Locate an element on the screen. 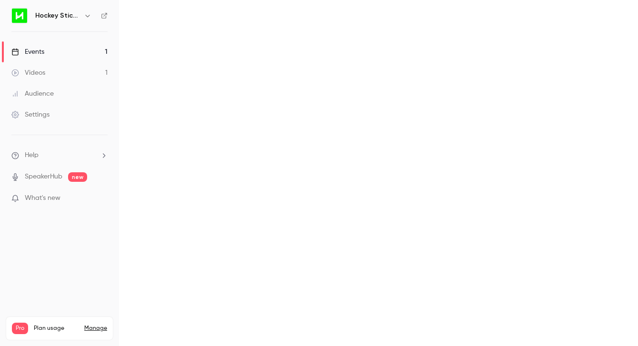  div: Videos is located at coordinates (28, 73).